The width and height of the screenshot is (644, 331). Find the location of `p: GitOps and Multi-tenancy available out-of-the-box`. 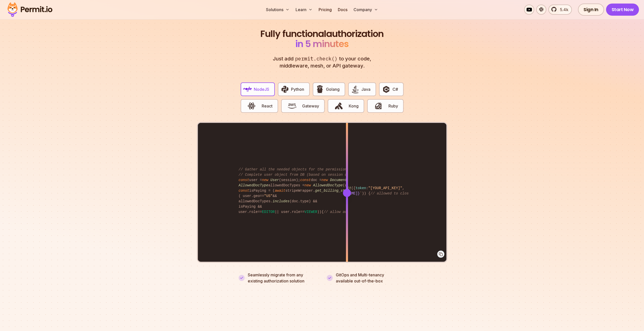

p: GitOps and Multi-tenancy available out-of-the-box is located at coordinates (360, 278).